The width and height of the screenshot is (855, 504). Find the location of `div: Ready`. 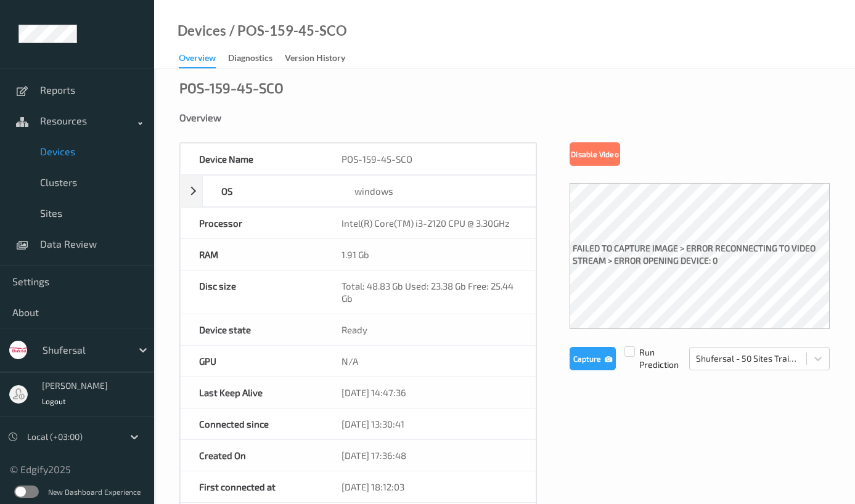

div: Ready is located at coordinates (429, 329).